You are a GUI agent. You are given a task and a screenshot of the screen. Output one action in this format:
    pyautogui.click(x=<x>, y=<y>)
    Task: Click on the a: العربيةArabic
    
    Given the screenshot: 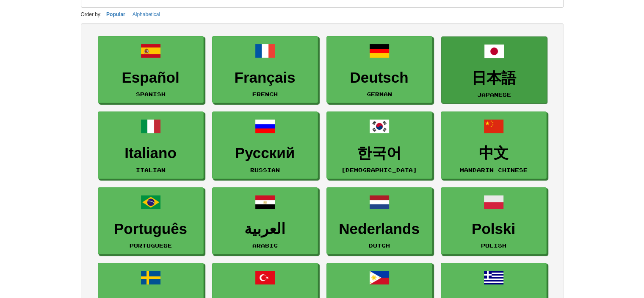 What is the action you would take?
    pyautogui.click(x=265, y=221)
    